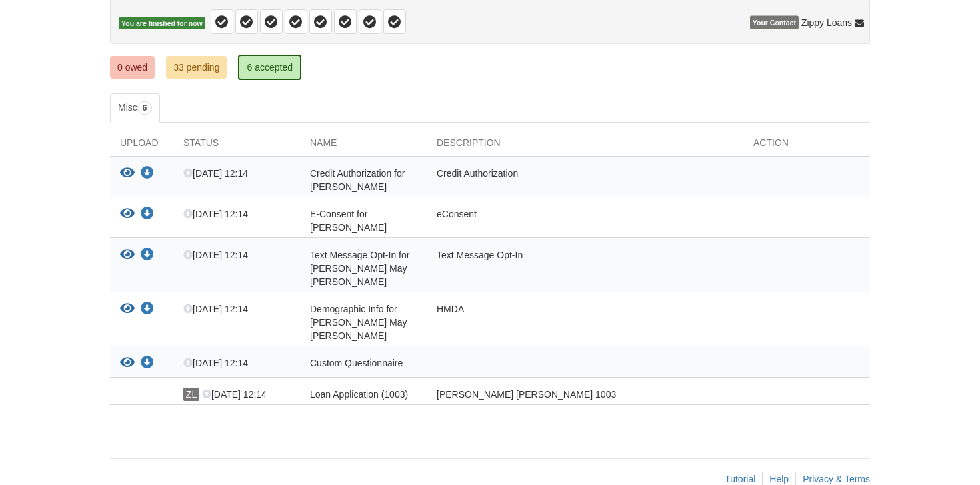 This screenshot has width=980, height=485. I want to click on div: Credit Authorization, so click(585, 180).